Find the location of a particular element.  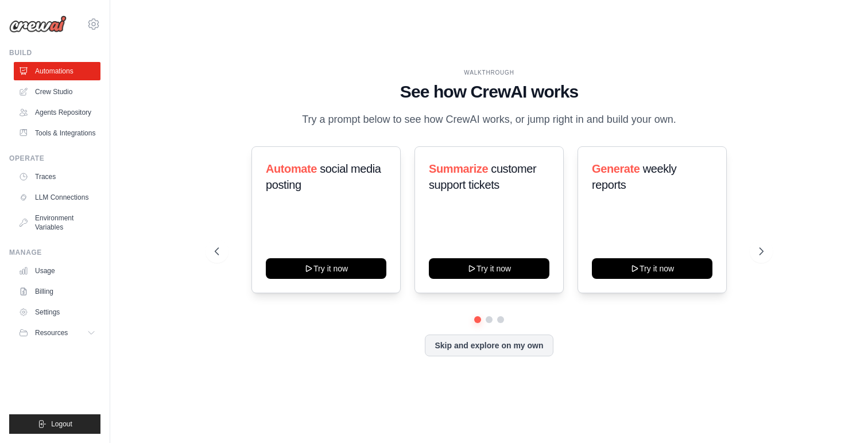

a: Environment Variables is located at coordinates (57, 222).